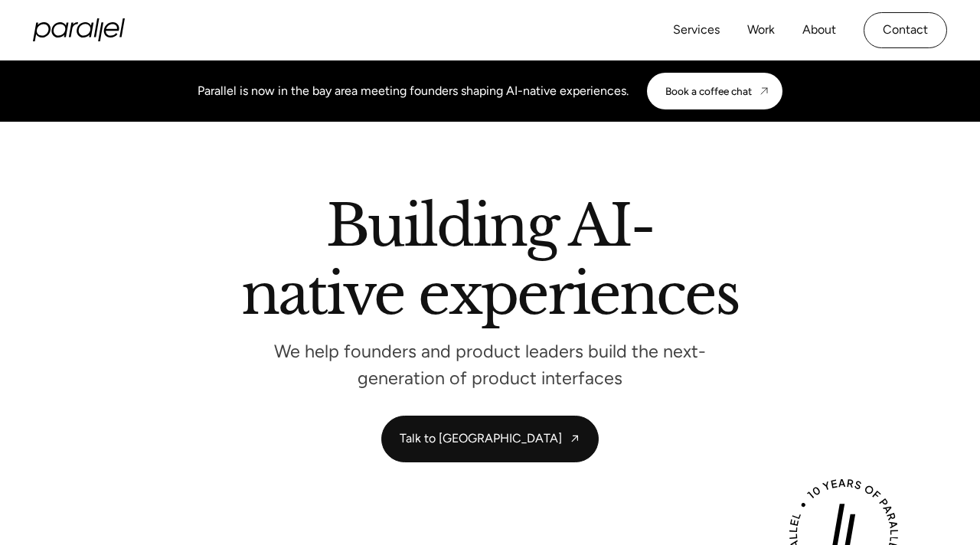 The height and width of the screenshot is (545, 980). I want to click on p: We help founders and product leaders build the next-generation of product interfaces, so click(490, 365).